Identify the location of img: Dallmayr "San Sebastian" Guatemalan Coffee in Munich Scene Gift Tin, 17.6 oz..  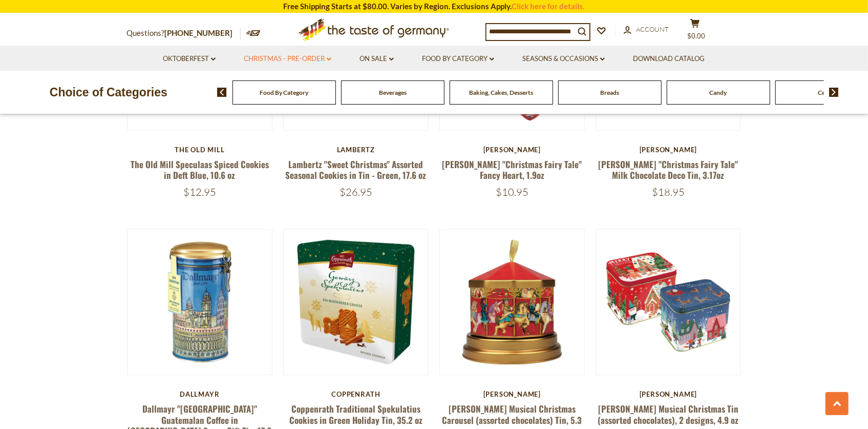
(200, 302).